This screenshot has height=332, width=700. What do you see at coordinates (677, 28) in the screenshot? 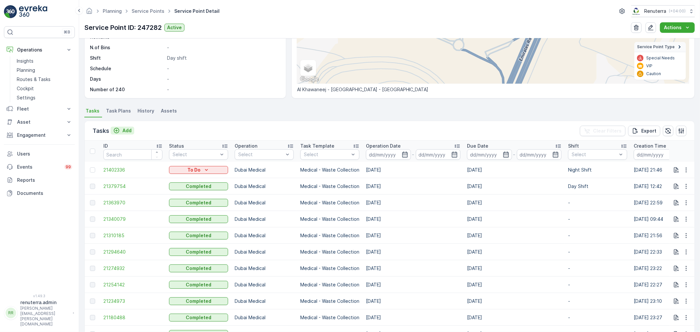
I see `button: Actions` at bounding box center [677, 28].